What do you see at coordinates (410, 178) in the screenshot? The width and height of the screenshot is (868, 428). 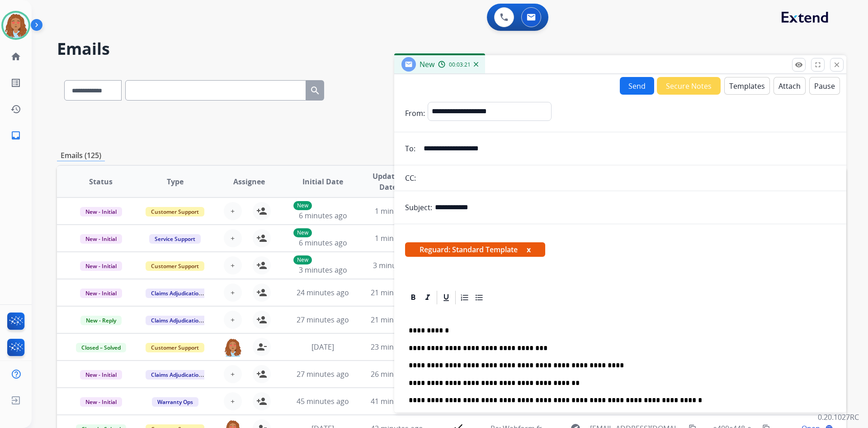 I see `p: CC:` at bounding box center [410, 178].